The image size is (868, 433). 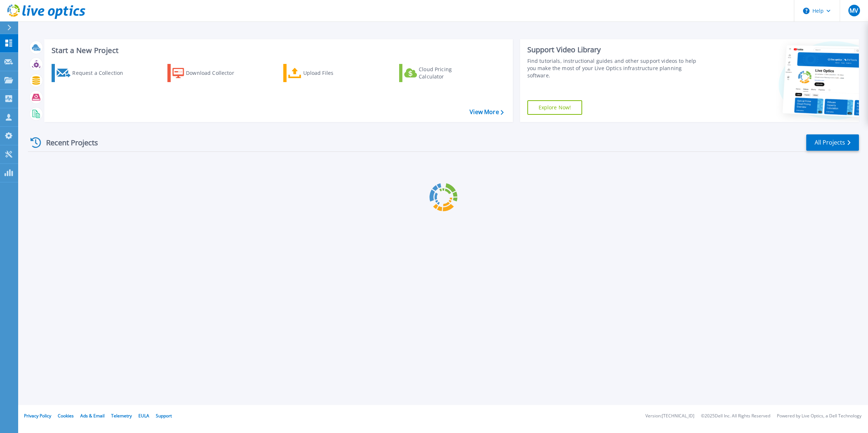 What do you see at coordinates (207, 73) in the screenshot?
I see `a: Download Collector` at bounding box center [207, 73].